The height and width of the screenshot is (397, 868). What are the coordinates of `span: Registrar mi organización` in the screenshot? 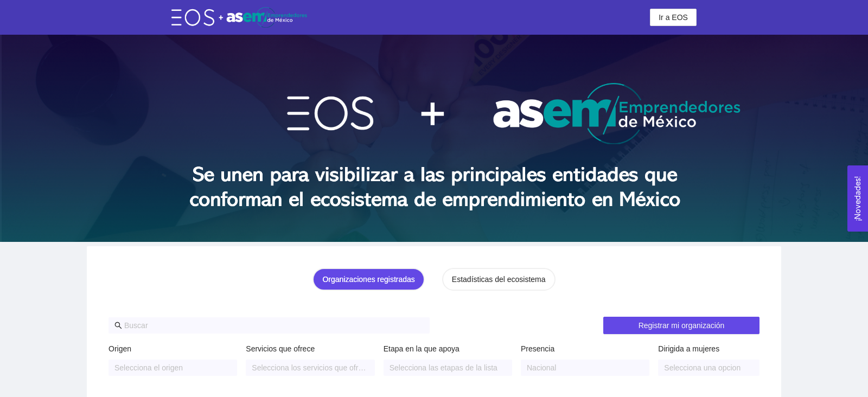 It's located at (682, 325).